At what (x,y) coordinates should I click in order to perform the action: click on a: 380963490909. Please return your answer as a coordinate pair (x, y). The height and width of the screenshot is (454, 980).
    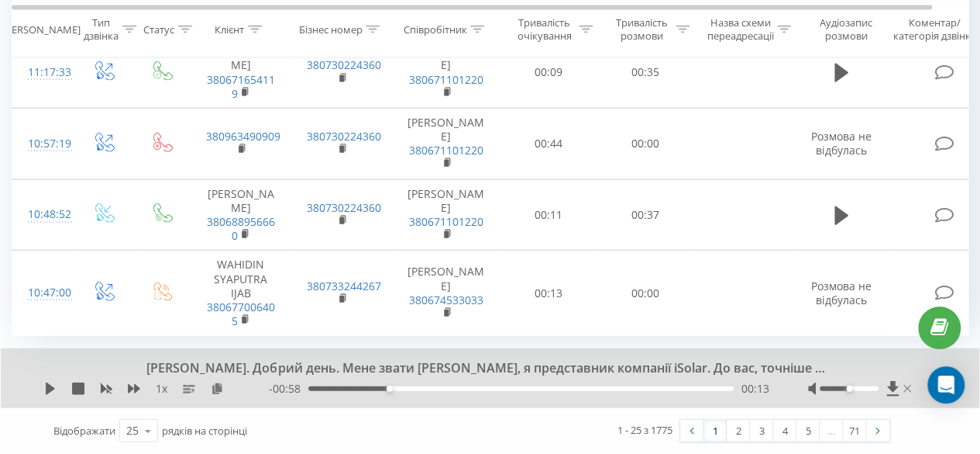
    Looking at the image, I should click on (243, 136).